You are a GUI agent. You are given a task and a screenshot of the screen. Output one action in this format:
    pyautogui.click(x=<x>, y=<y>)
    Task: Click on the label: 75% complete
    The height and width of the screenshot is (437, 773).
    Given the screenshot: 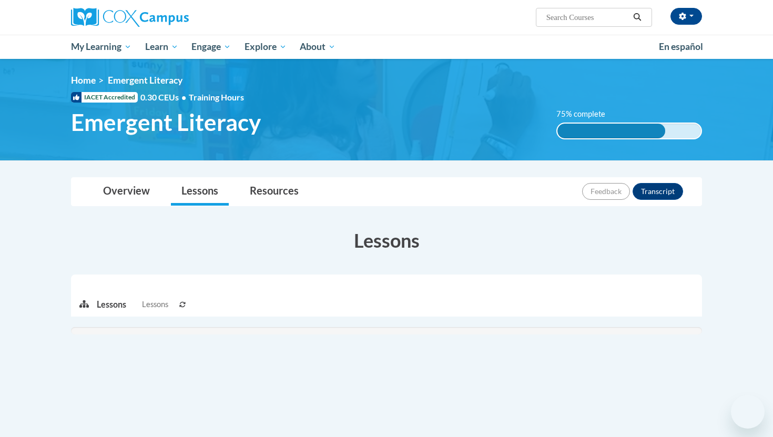 What is the action you would take?
    pyautogui.click(x=586, y=114)
    